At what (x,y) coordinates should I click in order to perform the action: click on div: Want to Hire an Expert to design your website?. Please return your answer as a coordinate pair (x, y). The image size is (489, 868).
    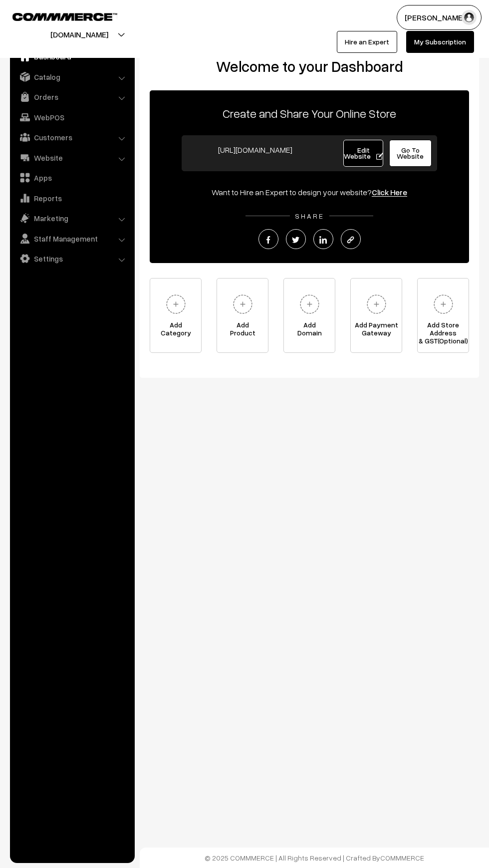
    Looking at the image, I should click on (309, 192).